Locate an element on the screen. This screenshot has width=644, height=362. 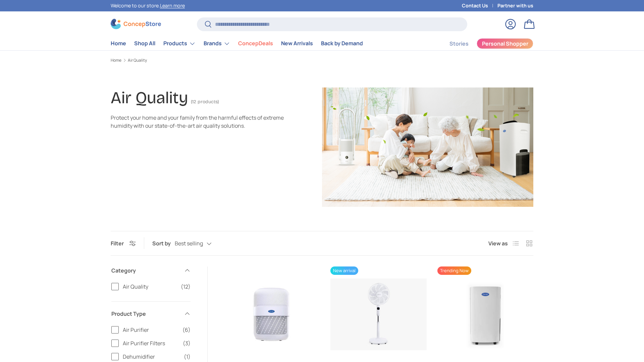
button: Filter is located at coordinates (123, 243).